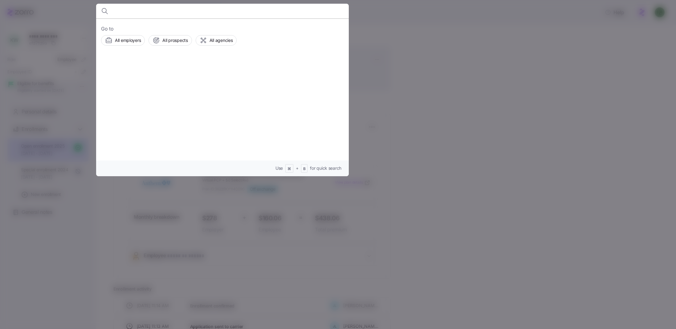 The height and width of the screenshot is (329, 676). I want to click on span: Use, so click(279, 168).